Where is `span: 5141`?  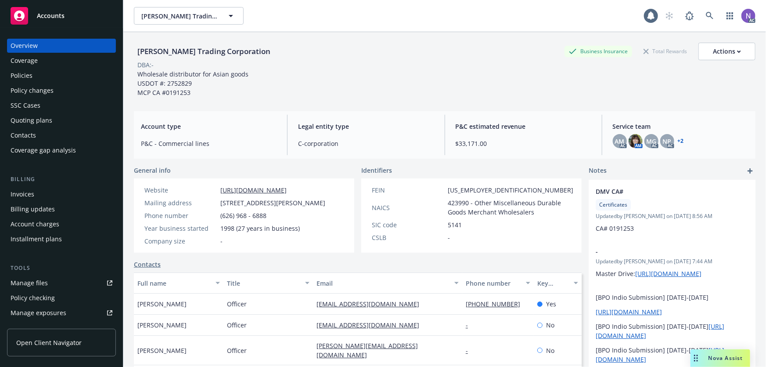
span: 5141 is located at coordinates (455, 224).